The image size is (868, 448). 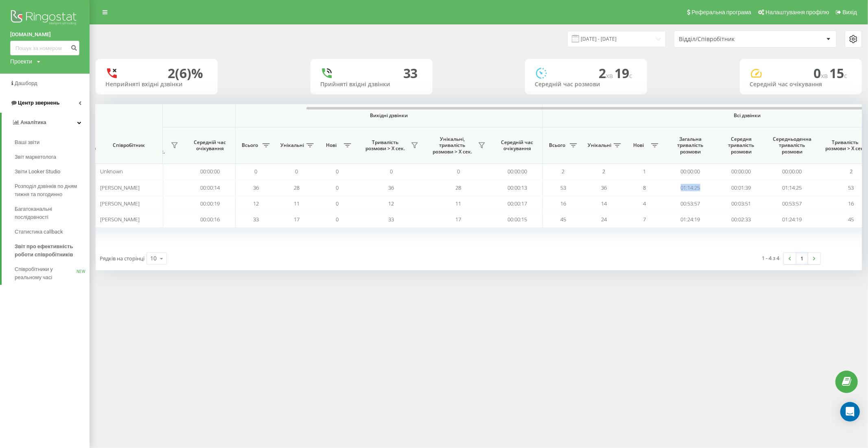 What do you see at coordinates (392, 203) in the screenshot?
I see `span: 12` at bounding box center [392, 203].